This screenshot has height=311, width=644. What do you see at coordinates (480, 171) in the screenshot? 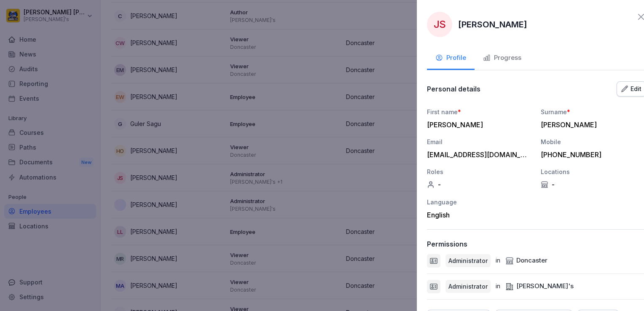
I see `div: Roles` at bounding box center [480, 171].